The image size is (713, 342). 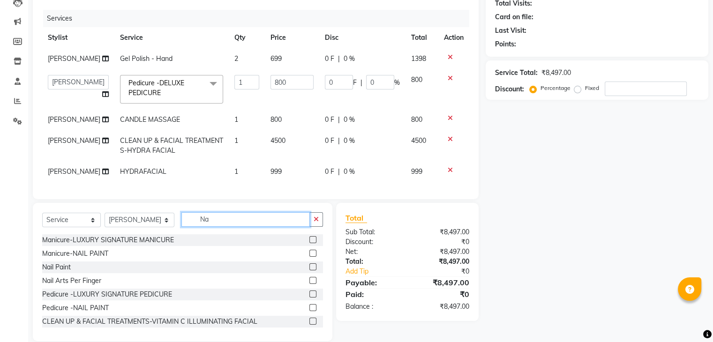 I want to click on div: Net:, so click(x=373, y=252).